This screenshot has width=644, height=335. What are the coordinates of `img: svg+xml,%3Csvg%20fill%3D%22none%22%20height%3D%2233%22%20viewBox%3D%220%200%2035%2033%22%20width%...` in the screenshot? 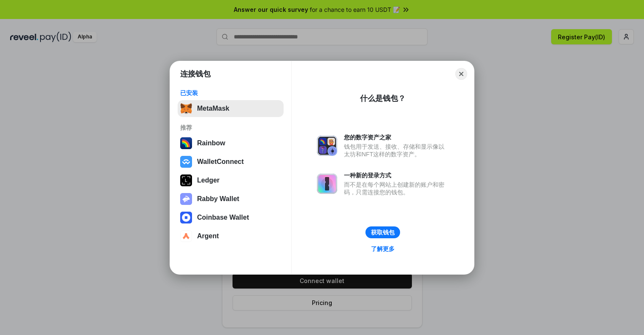 It's located at (186, 108).